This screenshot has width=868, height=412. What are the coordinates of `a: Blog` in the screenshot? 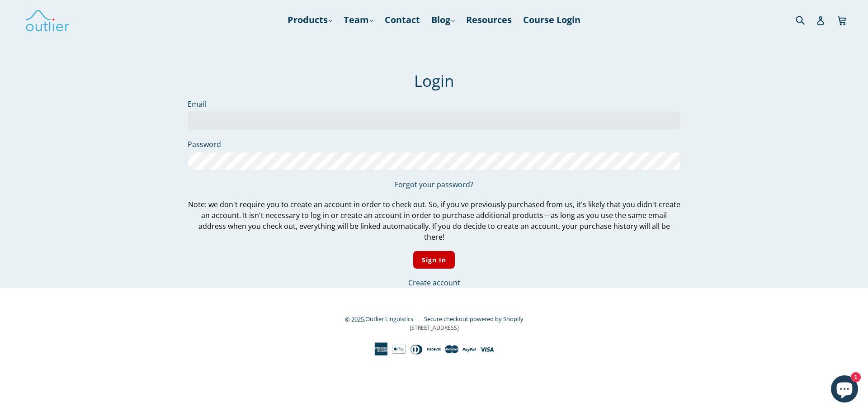 It's located at (443, 20).